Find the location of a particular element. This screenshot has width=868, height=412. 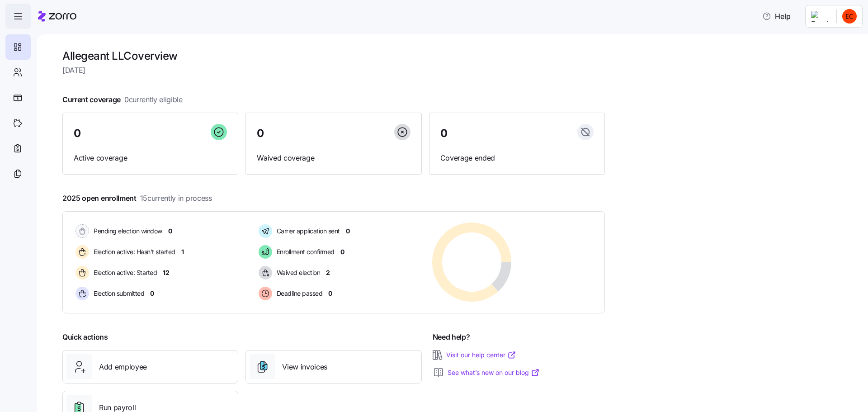

span: Carrier application sent is located at coordinates (307, 231).